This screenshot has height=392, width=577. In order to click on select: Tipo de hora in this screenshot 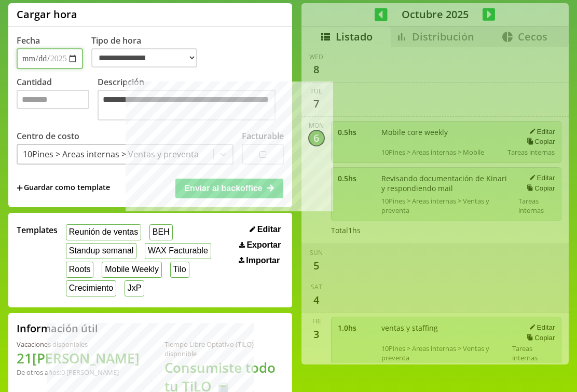, I will do `click(144, 57)`.